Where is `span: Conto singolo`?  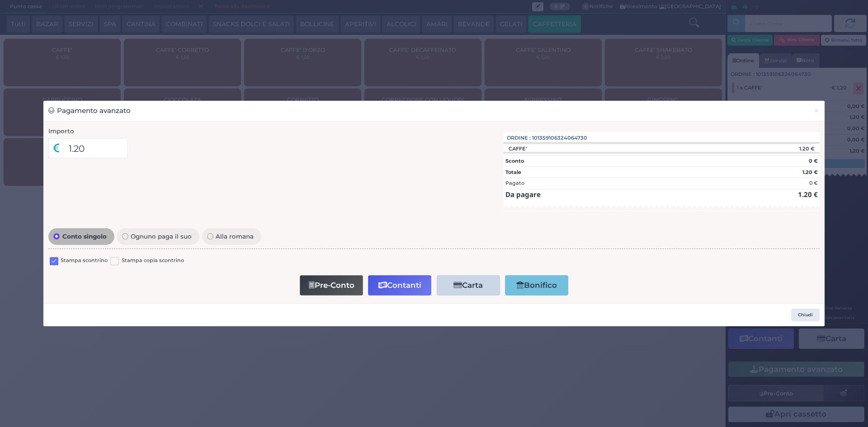 span: Conto singolo is located at coordinates (84, 236).